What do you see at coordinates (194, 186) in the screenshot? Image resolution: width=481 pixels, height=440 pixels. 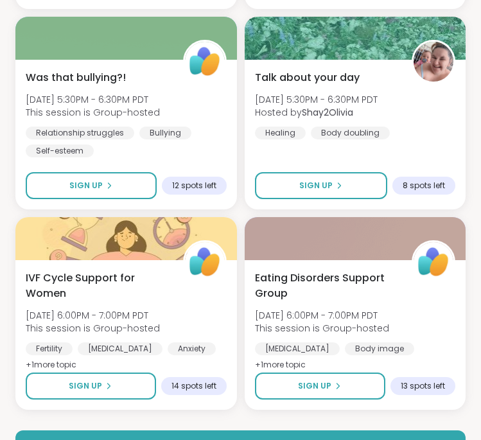 I see `span: 12 spots left` at bounding box center [194, 186].